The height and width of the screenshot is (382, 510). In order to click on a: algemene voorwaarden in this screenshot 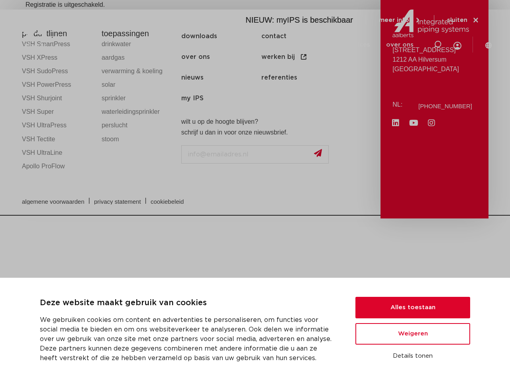, I will do `click(53, 201)`.